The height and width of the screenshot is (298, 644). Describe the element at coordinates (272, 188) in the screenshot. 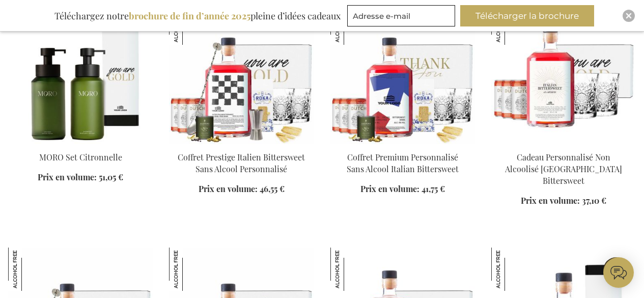

I see `span: 46,55 €` at that location.